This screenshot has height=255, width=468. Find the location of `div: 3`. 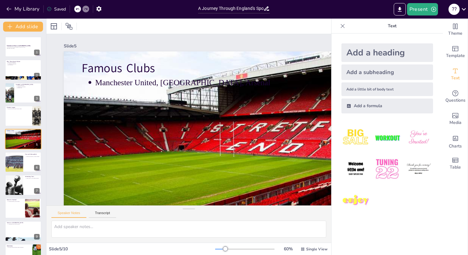

div: 3 is located at coordinates (37, 98).